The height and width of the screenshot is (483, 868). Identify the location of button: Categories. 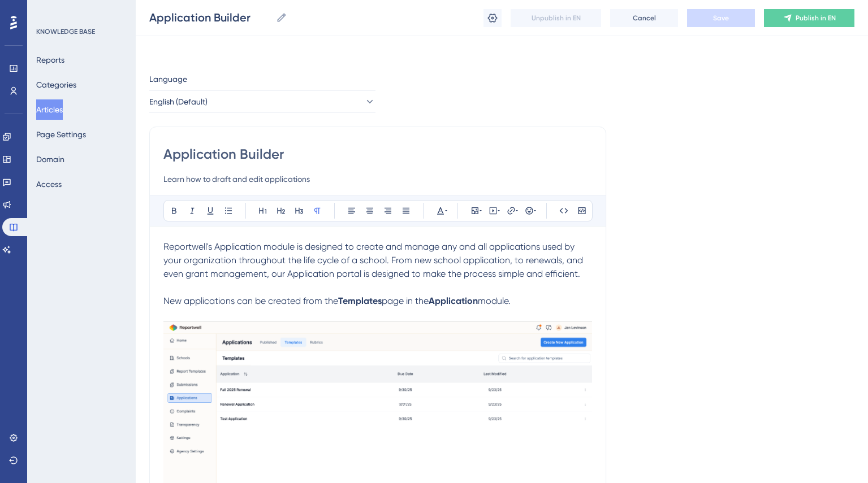
(56, 85).